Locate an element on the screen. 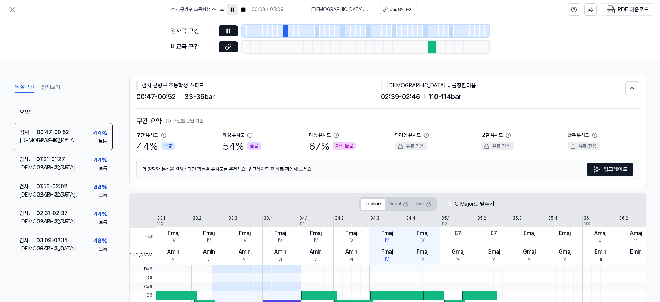 The width and height of the screenshot is (660, 302). div: 02:31 - 02:37 is located at coordinates (52, 213).